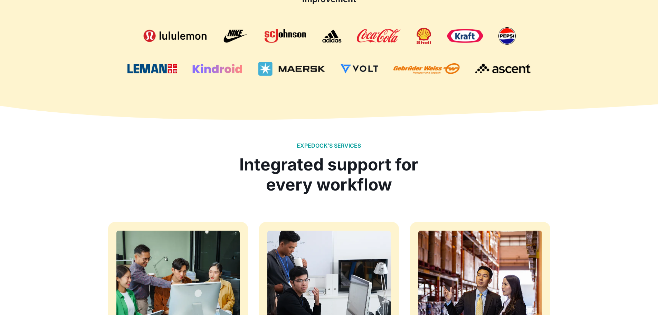 Image resolution: width=658 pixels, height=315 pixels. I want to click on img: Leman Logo, so click(152, 69).